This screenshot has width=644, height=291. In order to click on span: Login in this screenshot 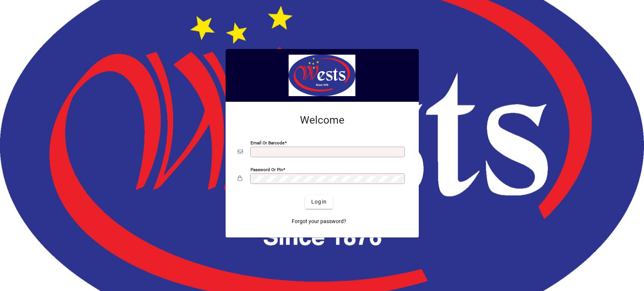, I will do `click(319, 202)`.